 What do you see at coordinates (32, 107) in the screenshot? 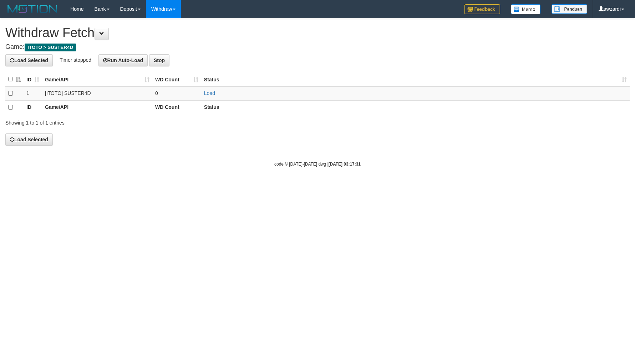
I see `th: ID` at bounding box center [32, 107].